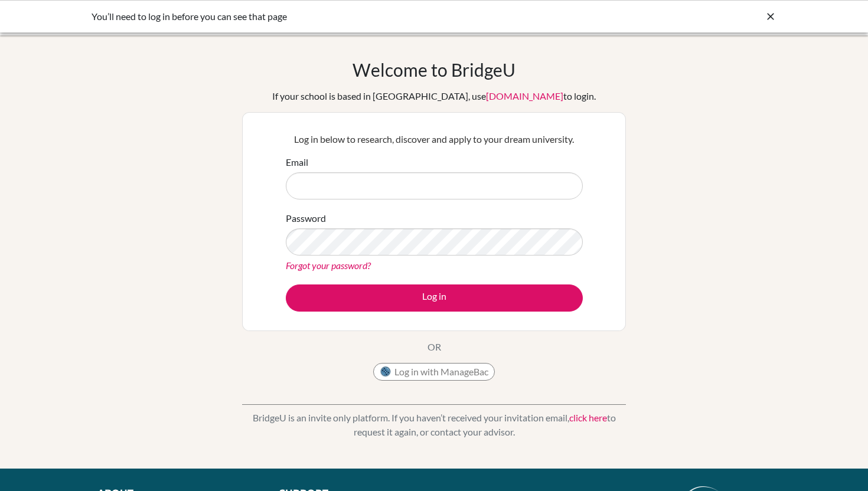  What do you see at coordinates (434, 347) in the screenshot?
I see `p: OR` at bounding box center [434, 347].